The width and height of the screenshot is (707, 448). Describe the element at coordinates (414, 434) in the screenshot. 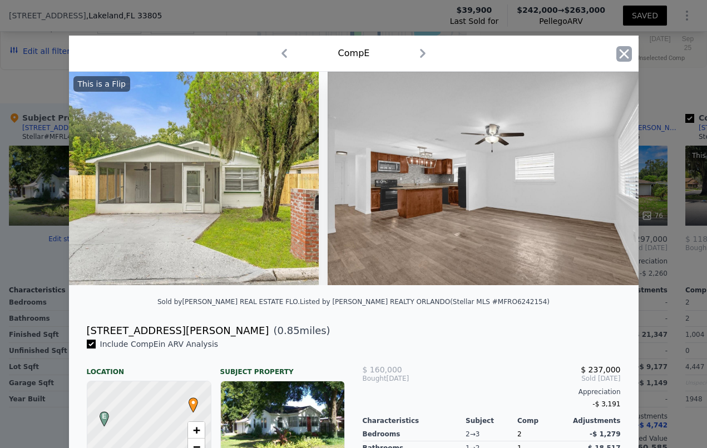

I see `div: Bedrooms` at that location.